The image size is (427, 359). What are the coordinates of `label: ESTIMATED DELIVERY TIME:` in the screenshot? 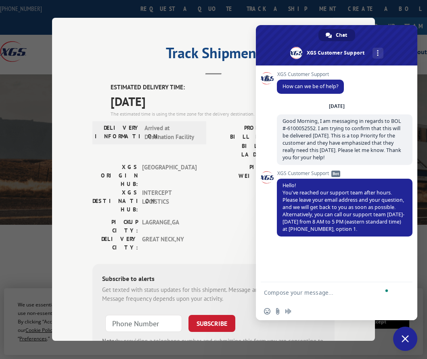 It's located at (223, 87).